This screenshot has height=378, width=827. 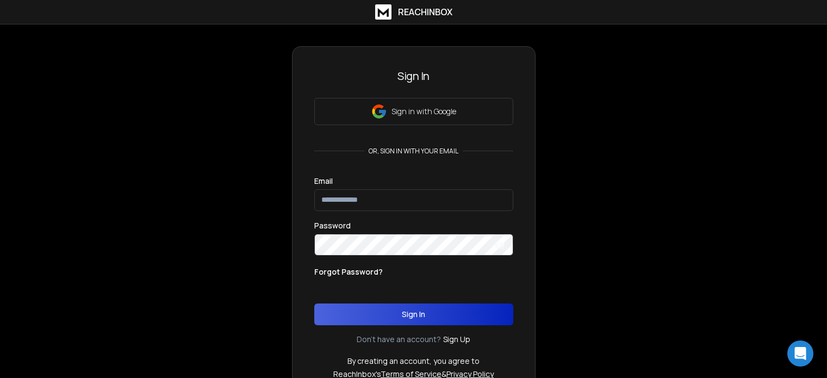 What do you see at coordinates (801, 354) in the screenshot?
I see `div: Open Intercom Messenger` at bounding box center [801, 354].